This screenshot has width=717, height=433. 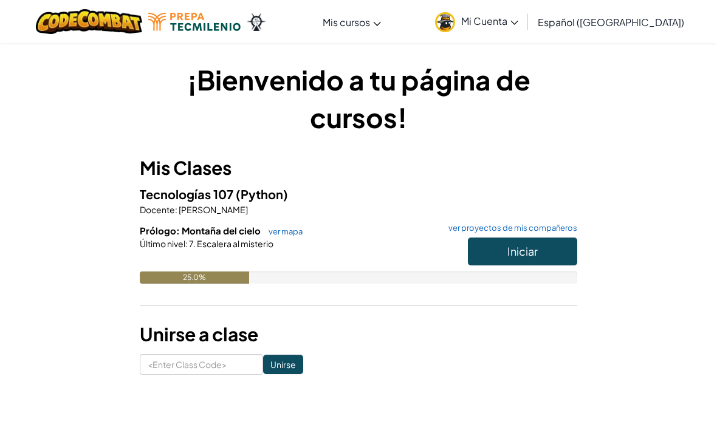 I want to click on span: Último nivel, so click(x=162, y=244).